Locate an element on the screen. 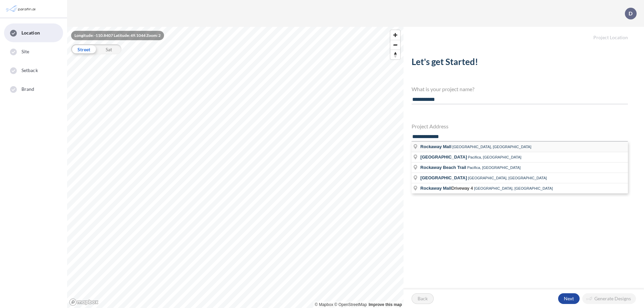  div: Longitude: -110.8407 Latitude: 49.1044 Zoom: 2 is located at coordinates (117, 35).